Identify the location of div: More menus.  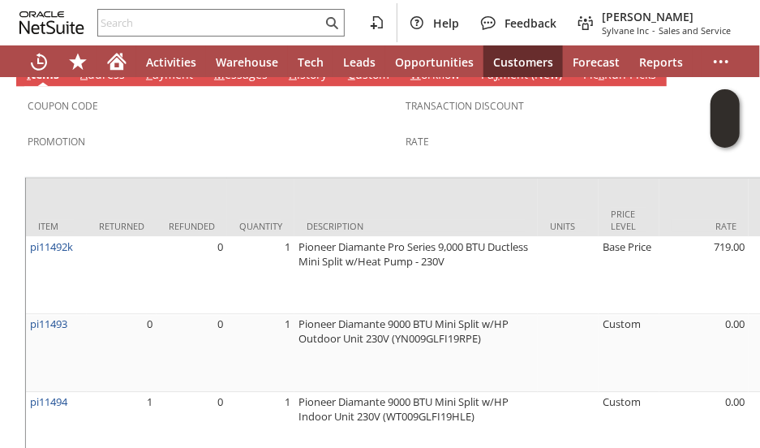
(721, 62).